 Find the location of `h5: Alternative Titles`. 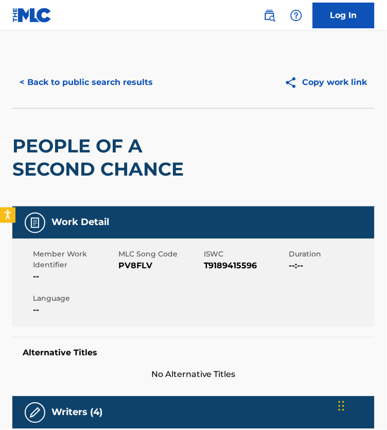

h5: Alternative Titles is located at coordinates (193, 353).